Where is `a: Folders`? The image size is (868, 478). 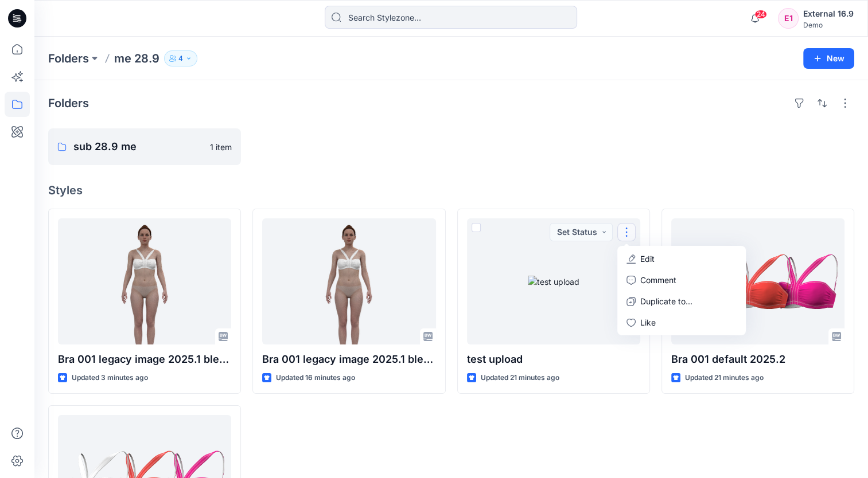
a: Folders is located at coordinates (68, 59).